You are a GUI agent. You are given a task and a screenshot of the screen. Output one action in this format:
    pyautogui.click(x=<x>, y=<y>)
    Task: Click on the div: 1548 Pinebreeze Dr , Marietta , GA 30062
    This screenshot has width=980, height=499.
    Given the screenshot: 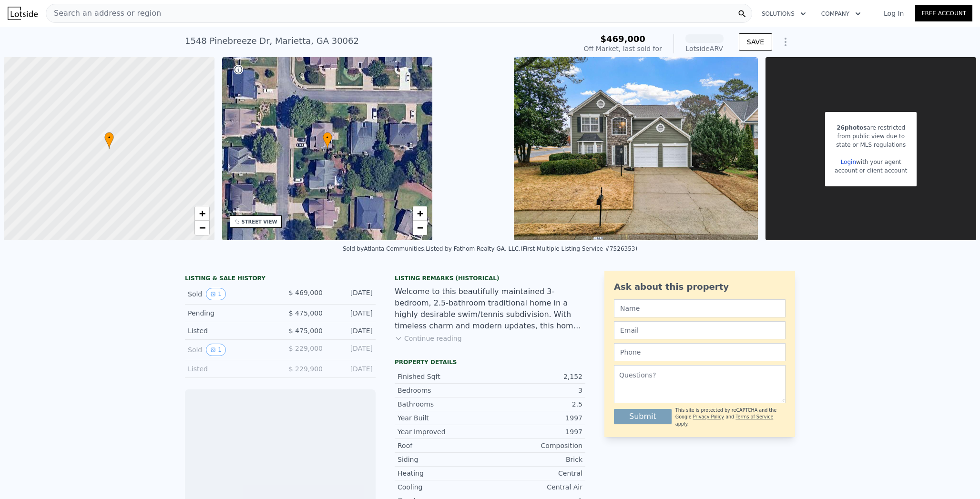 What is the action you would take?
    pyautogui.click(x=272, y=41)
    